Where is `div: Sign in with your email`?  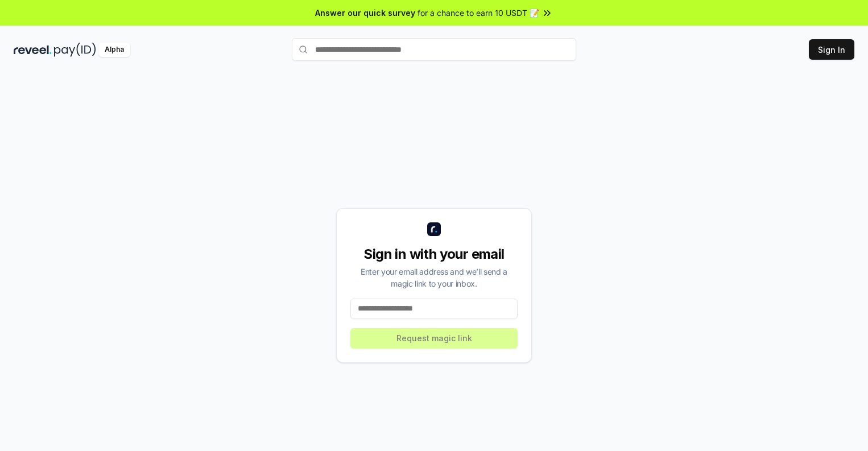 div: Sign in with your email is located at coordinates (434, 254).